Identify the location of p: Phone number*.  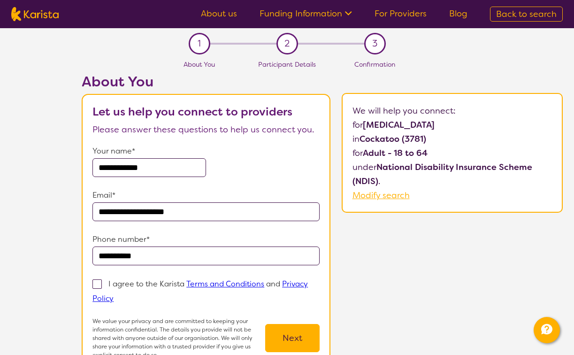
(206, 239).